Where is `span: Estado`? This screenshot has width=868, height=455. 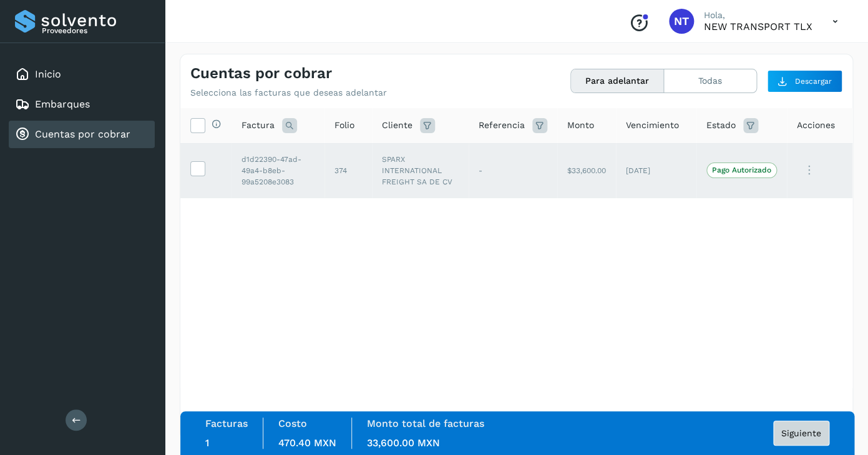 span: Estado is located at coordinates (721, 125).